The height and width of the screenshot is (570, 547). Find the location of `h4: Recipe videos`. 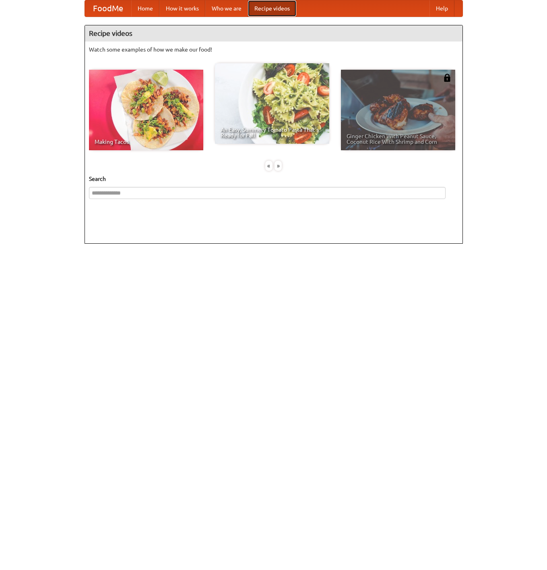

h4: Recipe videos is located at coordinates (274, 33).